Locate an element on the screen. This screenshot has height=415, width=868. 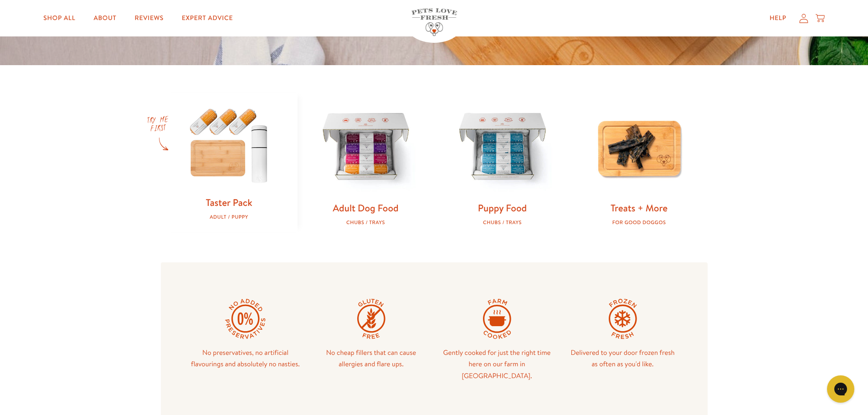
img: Pets Love Fresh is located at coordinates (434, 22).